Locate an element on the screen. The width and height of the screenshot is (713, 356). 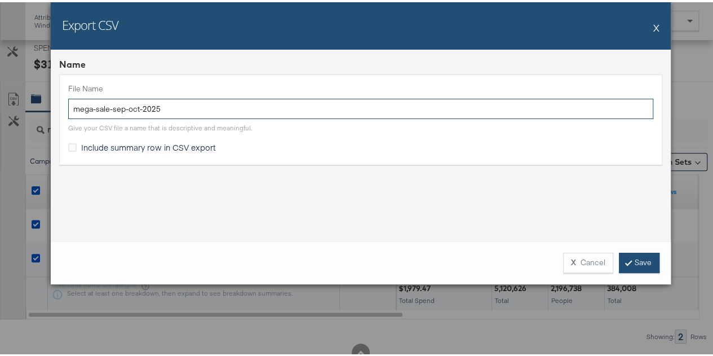
div: Give your CSV file a name that is descriptive and meaningful. is located at coordinates (160, 126).